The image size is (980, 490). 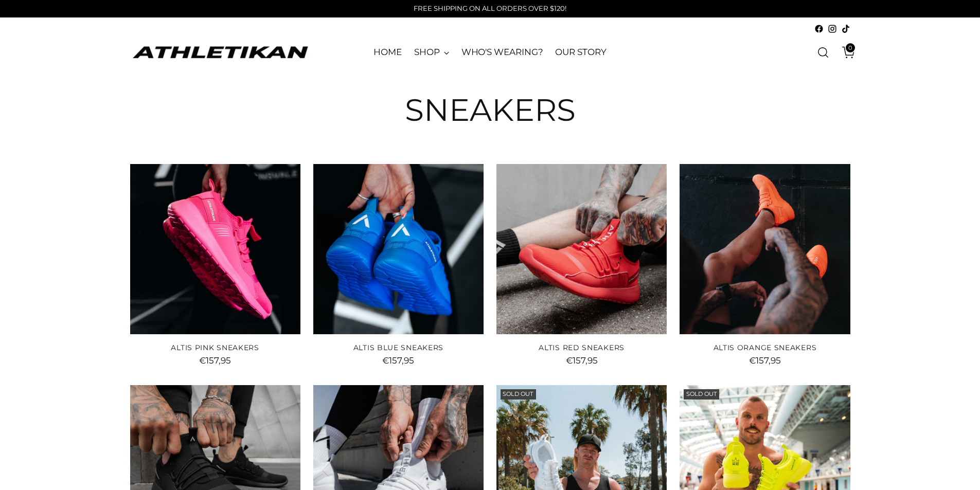 I want to click on h1: Sneakers, so click(x=490, y=110).